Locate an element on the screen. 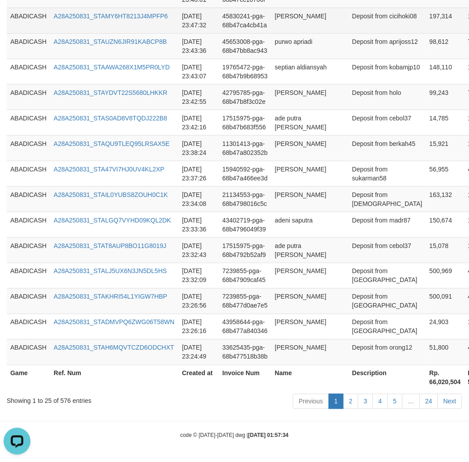  th: Invoice Num is located at coordinates (245, 378).